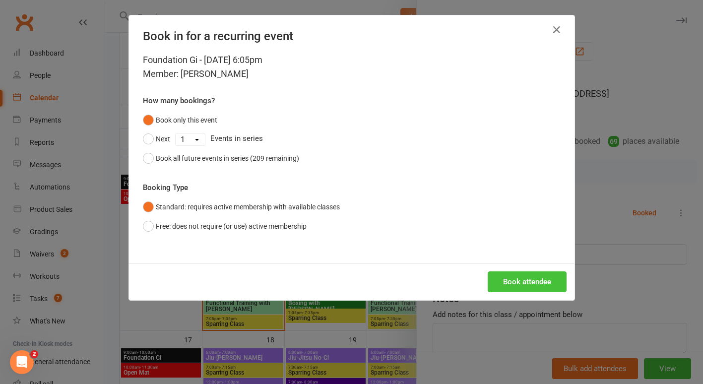  What do you see at coordinates (527, 282) in the screenshot?
I see `button: Book attendee` at bounding box center [527, 282].